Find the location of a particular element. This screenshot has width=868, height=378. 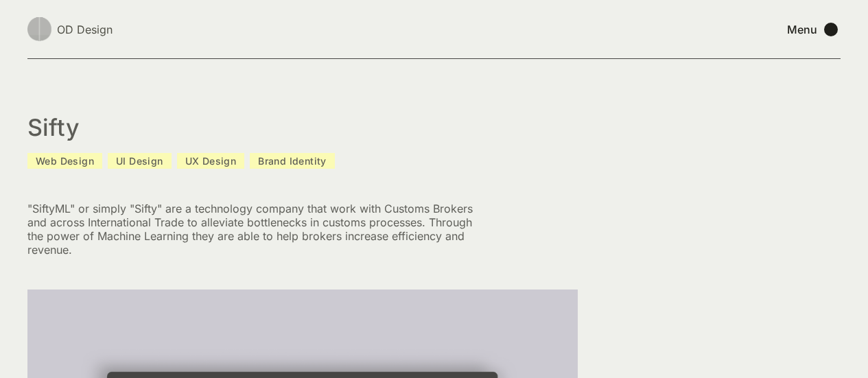

a: UX Design is located at coordinates (210, 161).